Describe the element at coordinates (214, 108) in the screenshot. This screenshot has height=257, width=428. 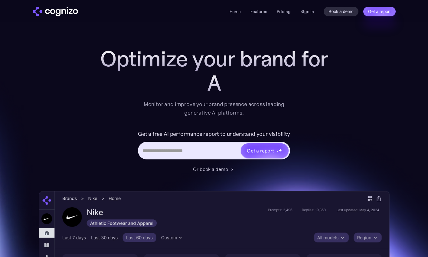
I see `div: Monitor and improve your brand presence across leading generative AI platforms.` at that location.